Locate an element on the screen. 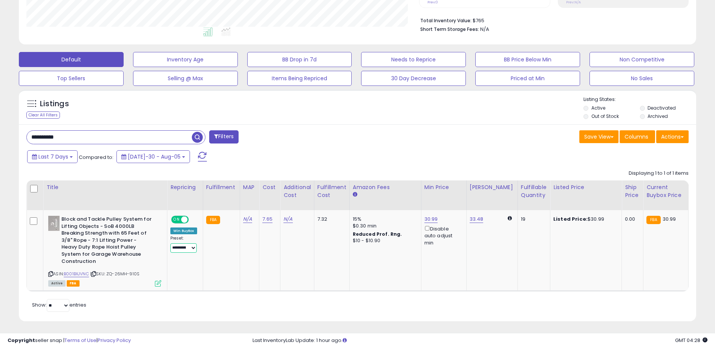 The image size is (715, 348). label: Out of Stock is located at coordinates (605, 116).